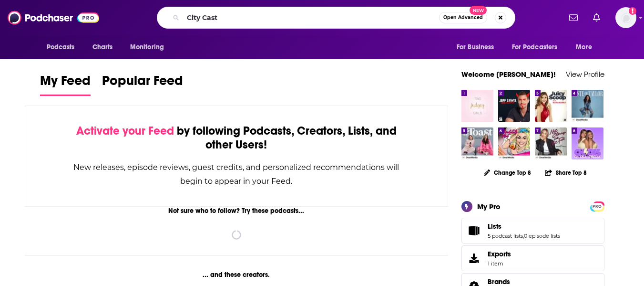 The height and width of the screenshot is (286, 644). Describe the element at coordinates (489, 206) in the screenshot. I see `div: My Pro` at that location.